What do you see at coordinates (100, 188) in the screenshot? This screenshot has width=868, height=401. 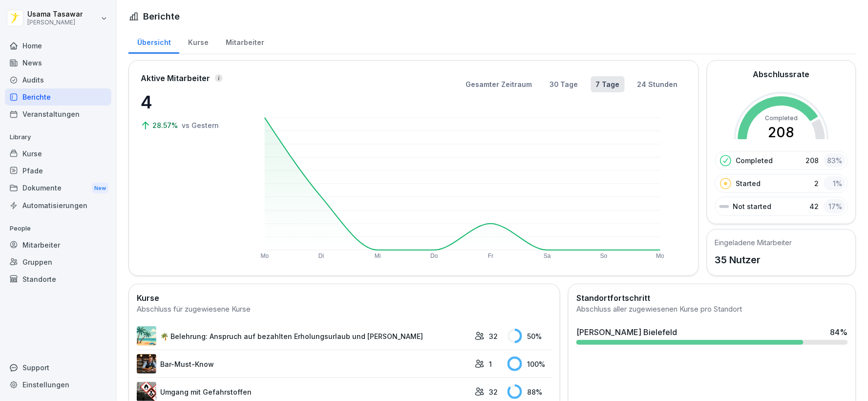 I see `div: New` at bounding box center [100, 188].